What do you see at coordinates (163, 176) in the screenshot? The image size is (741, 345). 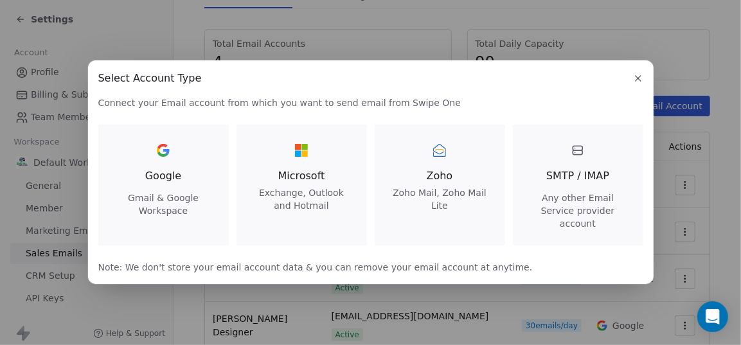 I see `span: Google` at bounding box center [163, 176].